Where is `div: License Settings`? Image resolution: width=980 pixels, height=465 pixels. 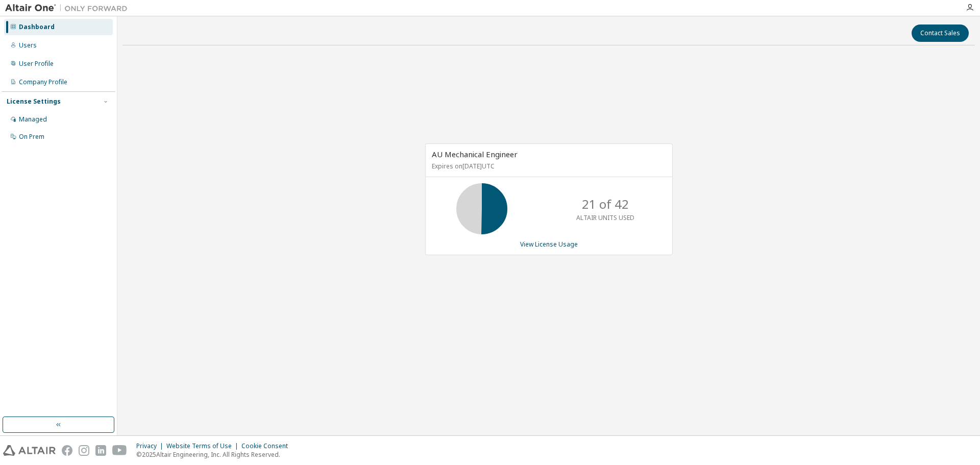
div: License Settings is located at coordinates (34, 101).